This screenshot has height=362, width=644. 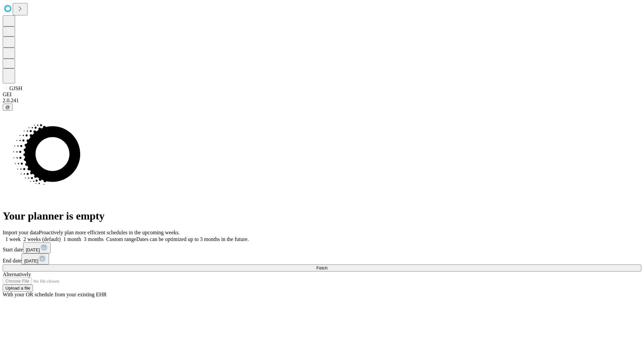 What do you see at coordinates (110, 232) in the screenshot?
I see `span: Proactively plan more efficient schedules in the upcoming weeks.` at bounding box center [110, 232].